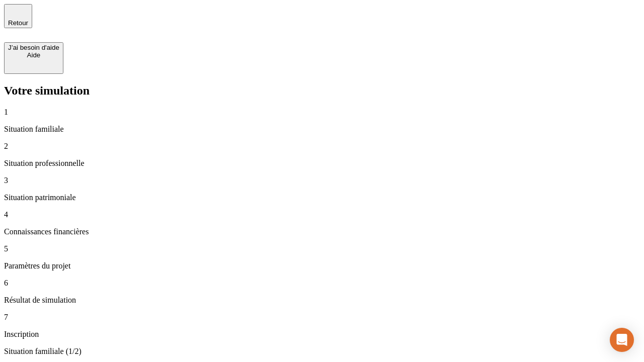  What do you see at coordinates (622, 340) in the screenshot?
I see `div: Open Intercom Messenger` at bounding box center [622, 340].